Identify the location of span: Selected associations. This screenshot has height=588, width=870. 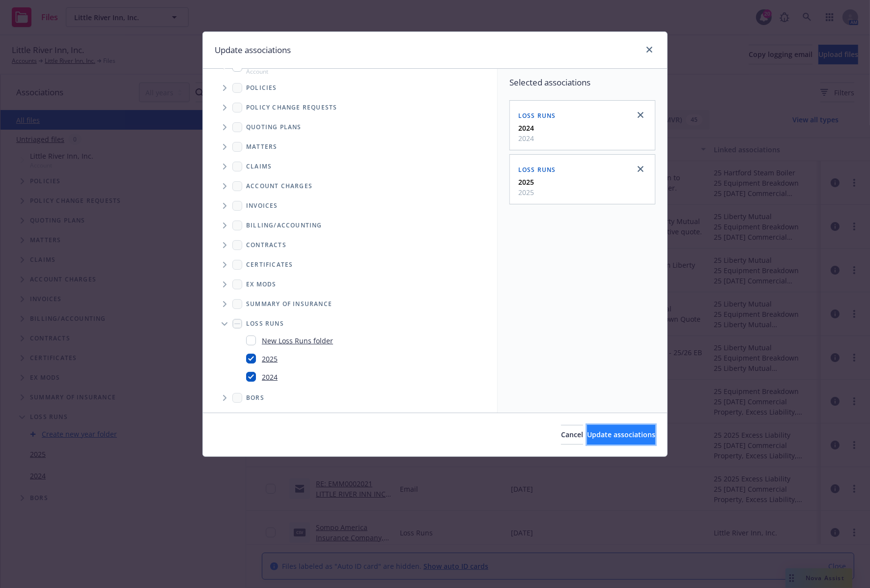
(582, 82).